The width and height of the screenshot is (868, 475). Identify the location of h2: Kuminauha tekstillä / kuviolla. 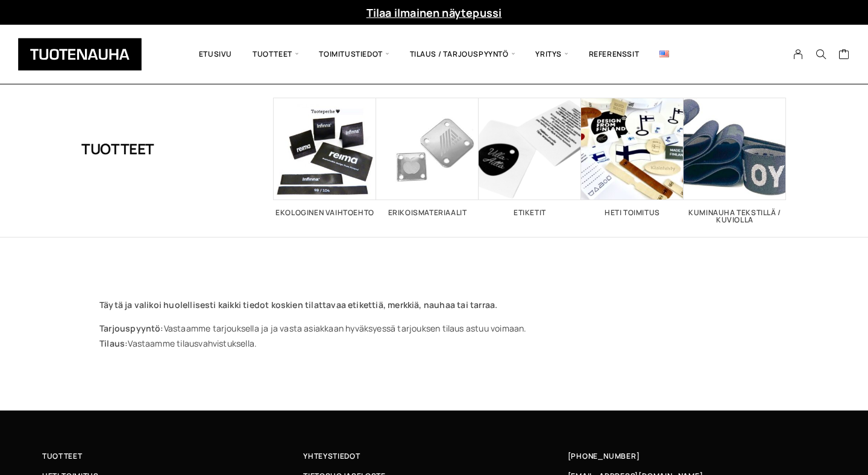
(735, 216).